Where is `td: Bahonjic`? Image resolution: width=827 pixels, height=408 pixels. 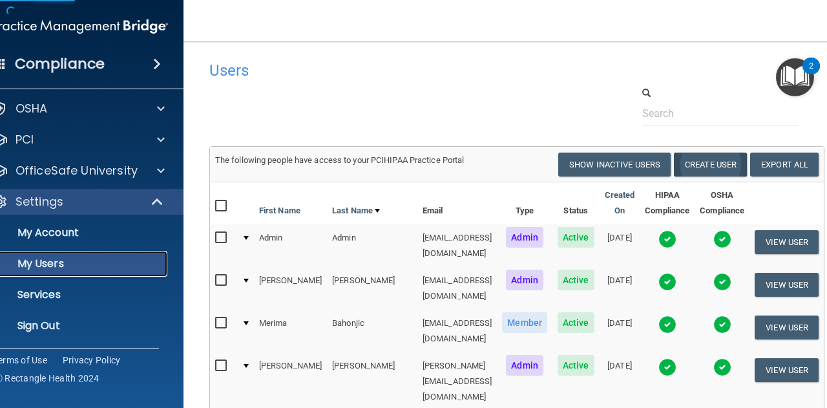
td: Bahonjic is located at coordinates (372, 331).